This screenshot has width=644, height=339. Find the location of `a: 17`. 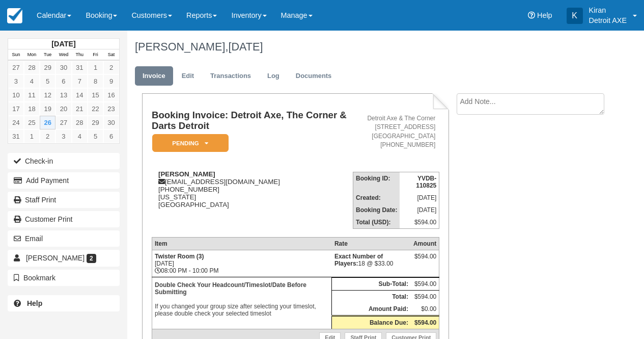

a: 17 is located at coordinates (16, 108).